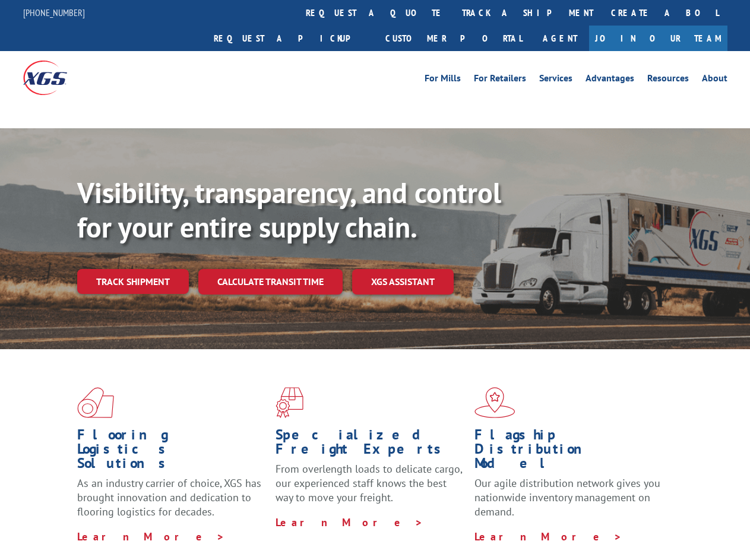 This screenshot has width=750, height=560. Describe the element at coordinates (370, 445) in the screenshot. I see `h1: Specialized Freight Experts` at that location.